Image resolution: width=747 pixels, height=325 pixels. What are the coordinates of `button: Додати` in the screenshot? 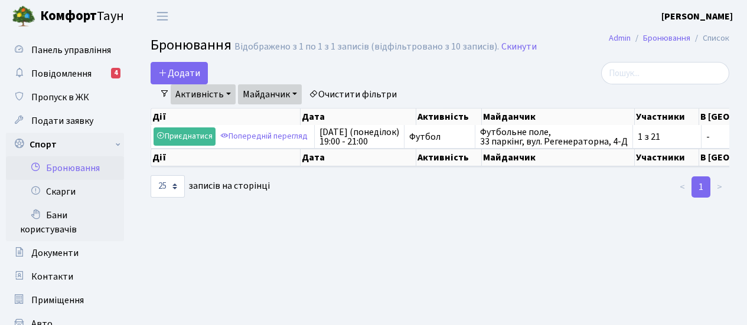 It's located at (179, 73).